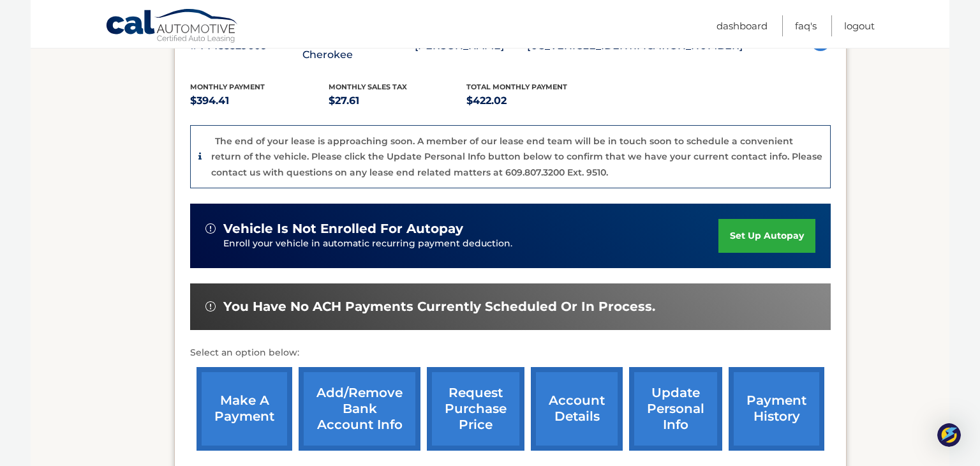 This screenshot has width=980, height=466. What do you see at coordinates (368, 87) in the screenshot?
I see `span: Monthly sales Tax` at bounding box center [368, 87].